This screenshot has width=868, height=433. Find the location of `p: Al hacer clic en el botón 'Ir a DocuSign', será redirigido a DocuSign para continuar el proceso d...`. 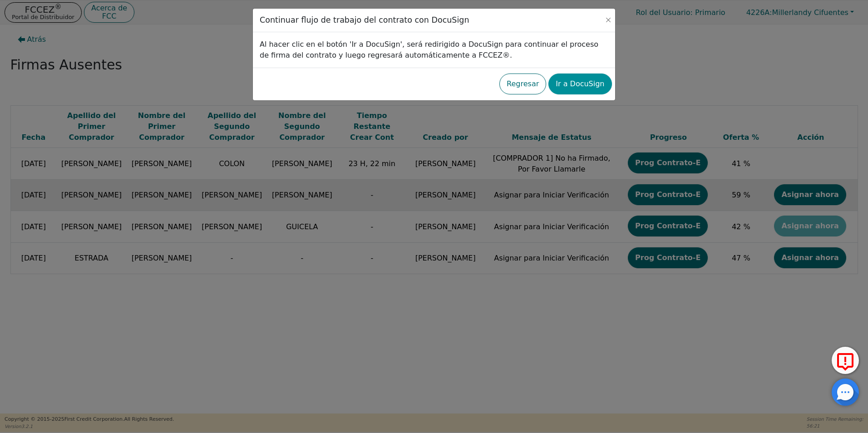

p: Al hacer clic en el botón 'Ir a DocuSign', será redirigido a DocuSign para continuar el proceso d... is located at coordinates (434, 50).